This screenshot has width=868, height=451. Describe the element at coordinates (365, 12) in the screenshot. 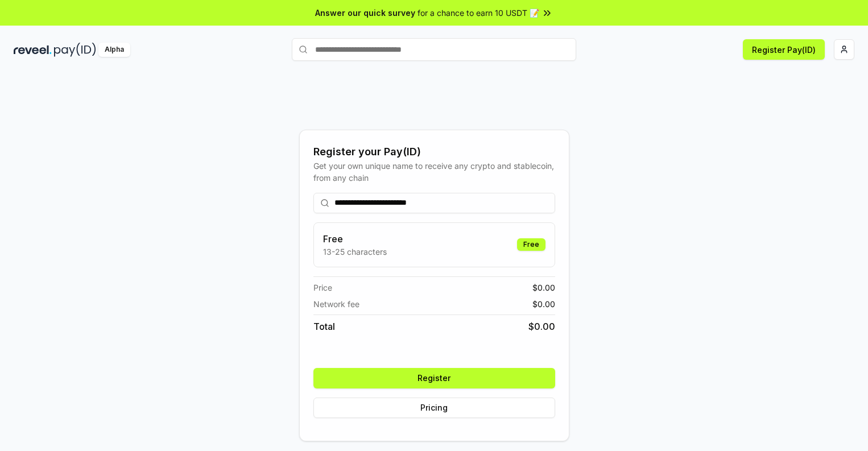

I see `span: Answer our quick survey` at that location.